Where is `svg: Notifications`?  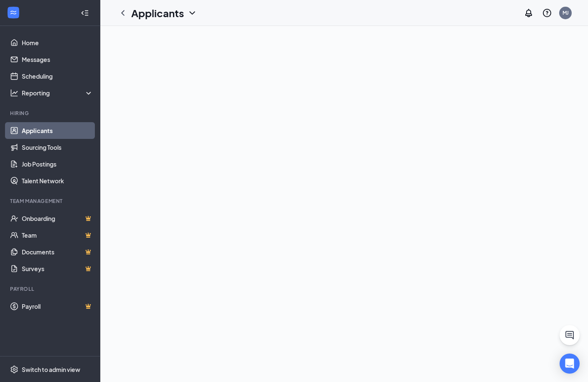 svg: Notifications is located at coordinates (529, 13).